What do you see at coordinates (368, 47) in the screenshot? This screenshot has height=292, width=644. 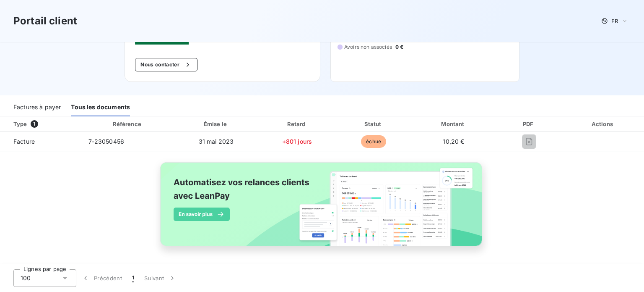 I see `span: Avoirs non associés` at bounding box center [368, 47].